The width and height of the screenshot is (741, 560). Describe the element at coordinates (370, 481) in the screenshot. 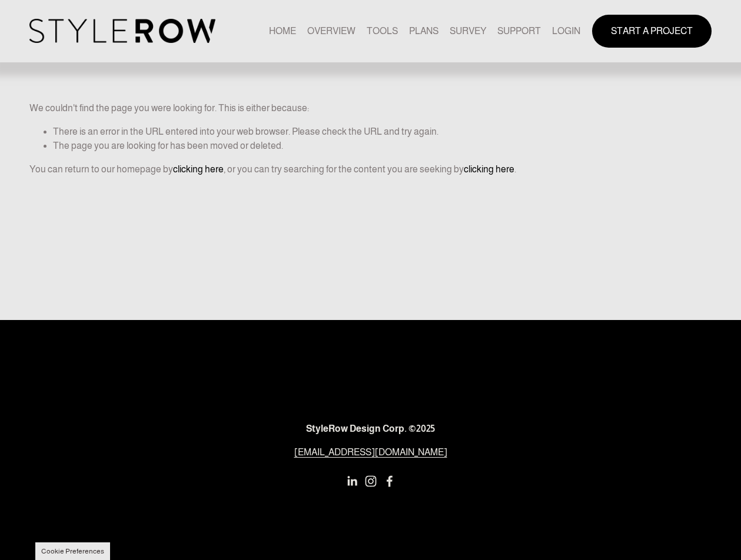

I see `a: Instagram` at that location.